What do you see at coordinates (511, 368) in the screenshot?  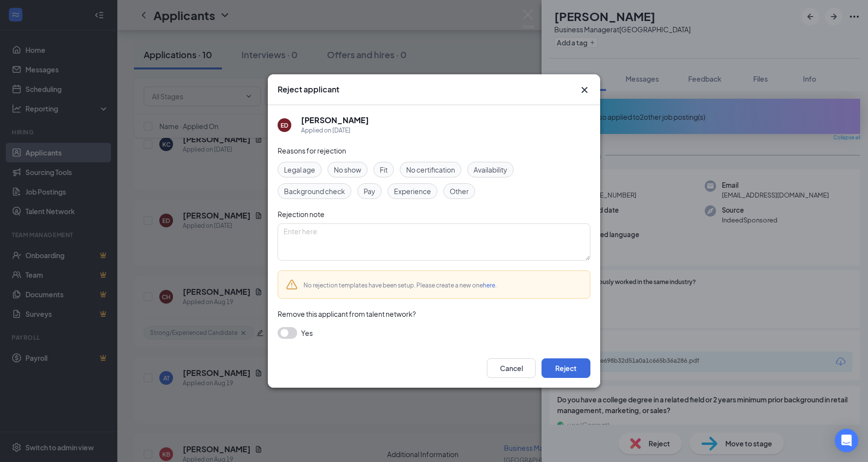 I see `button: Cancel` at bounding box center [511, 368].